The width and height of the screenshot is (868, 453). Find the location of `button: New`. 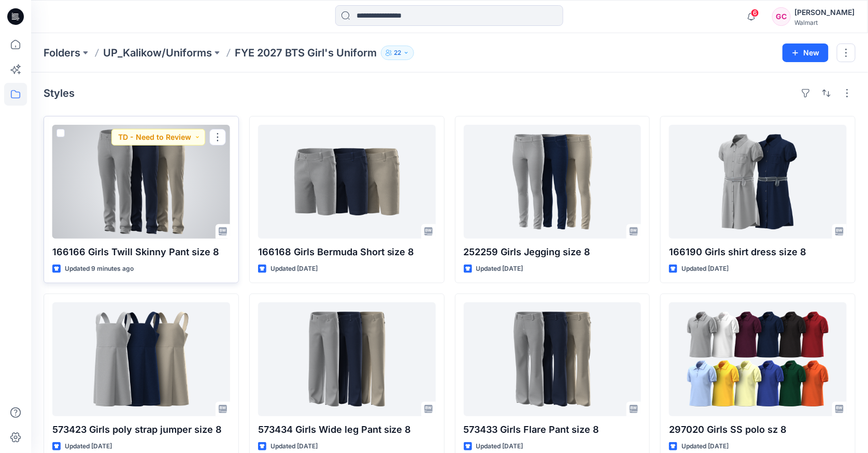

button: New is located at coordinates (805, 53).